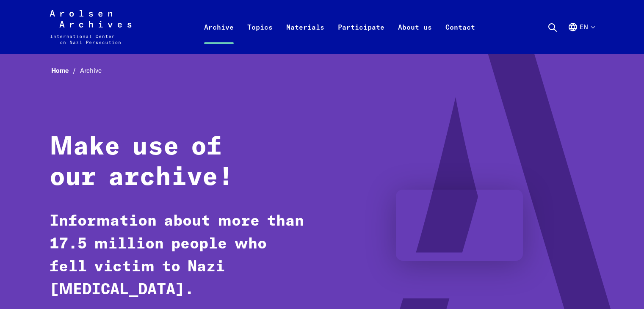 The image size is (644, 309). Describe the element at coordinates (322, 71) in the screenshot. I see `nav: Breadcrumb` at that location.